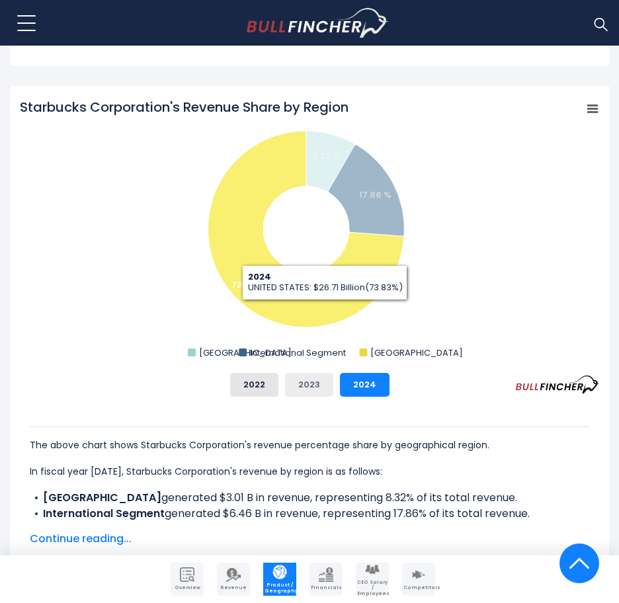 This screenshot has width=619, height=603. Describe the element at coordinates (280, 579) in the screenshot. I see `a: Company Product/Geography` at that location.